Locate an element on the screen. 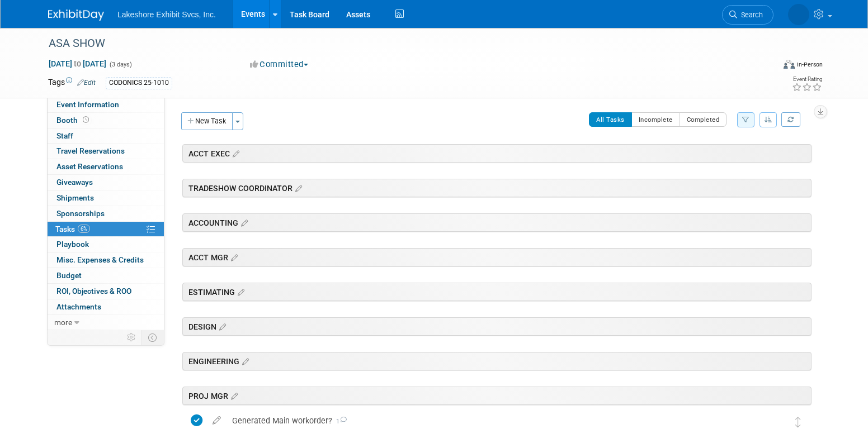 The image size is (868, 429). td: Personalize Event Tab Strip is located at coordinates (131, 338).